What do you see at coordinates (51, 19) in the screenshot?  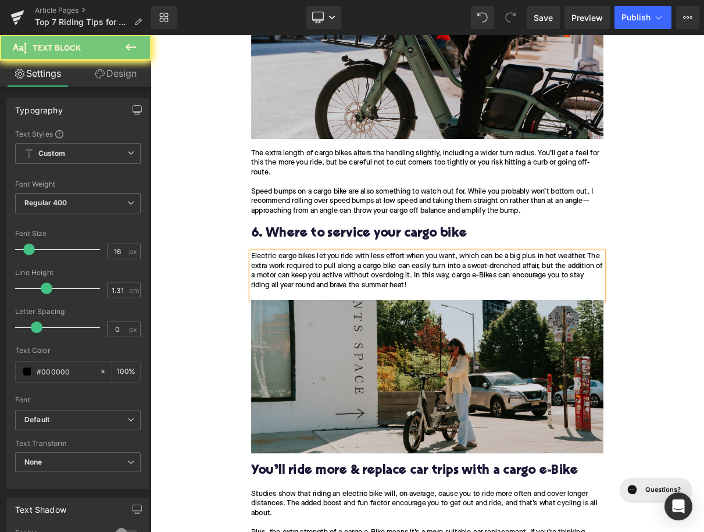 I see `button: Open gorgias live chat` at bounding box center [51, 19].